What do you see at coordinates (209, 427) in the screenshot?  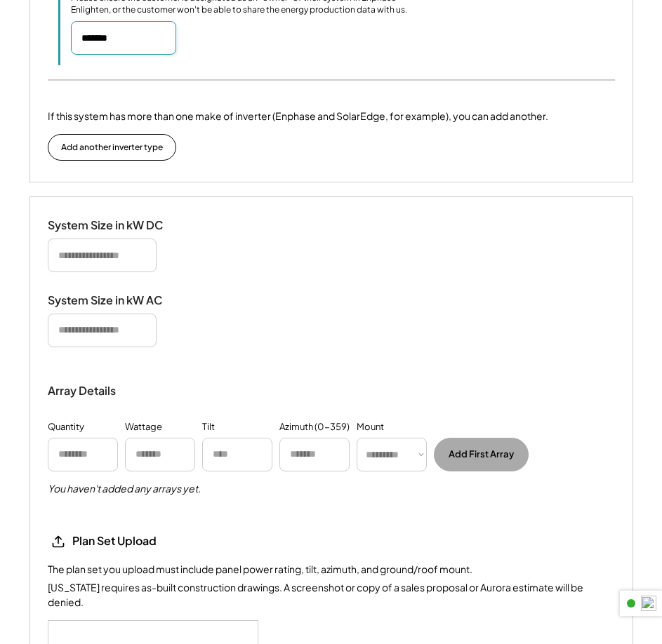 I see `div: Tilt` at bounding box center [209, 427].